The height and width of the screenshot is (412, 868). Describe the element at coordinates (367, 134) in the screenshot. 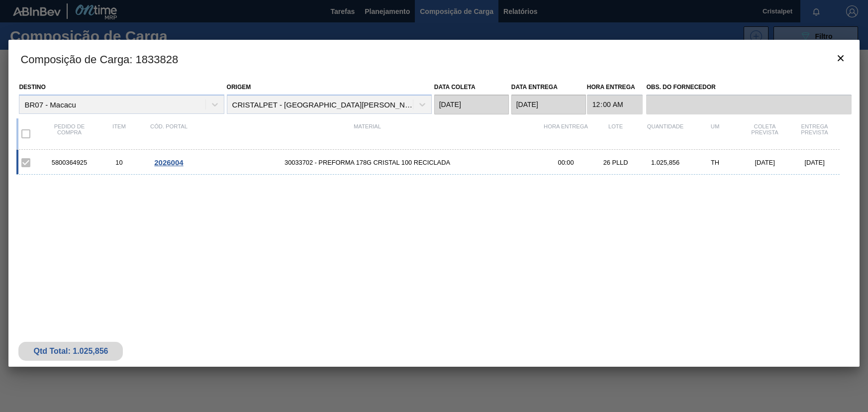

I see `div: Material` at that location.